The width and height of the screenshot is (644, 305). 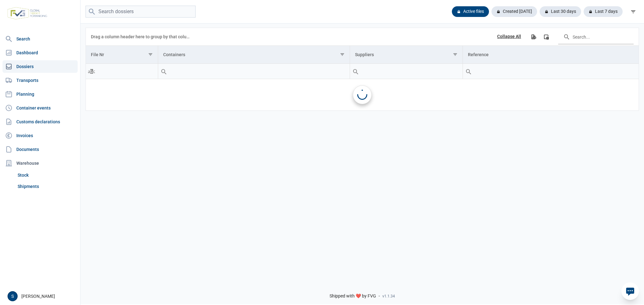 What do you see at coordinates (362, 95) in the screenshot?
I see `div: Loading...` at bounding box center [362, 95].